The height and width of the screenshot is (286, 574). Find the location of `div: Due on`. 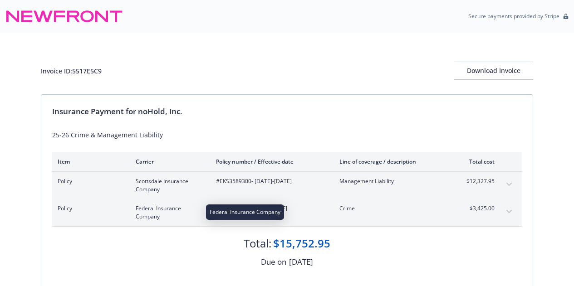

div: Due on is located at coordinates (273, 262).